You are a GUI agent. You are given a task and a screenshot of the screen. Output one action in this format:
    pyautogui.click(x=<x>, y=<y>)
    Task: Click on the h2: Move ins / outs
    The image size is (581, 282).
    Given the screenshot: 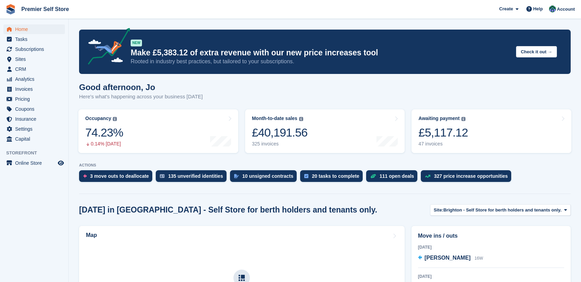 What is the action you would take?
    pyautogui.click(x=491, y=236)
    